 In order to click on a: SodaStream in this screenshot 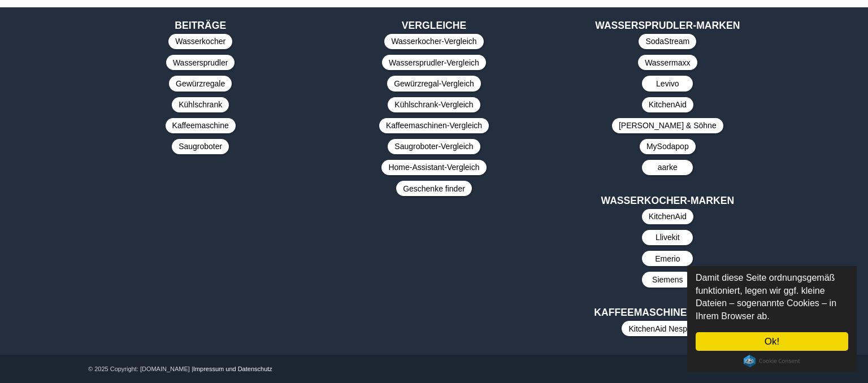, I will do `click(667, 41)`.